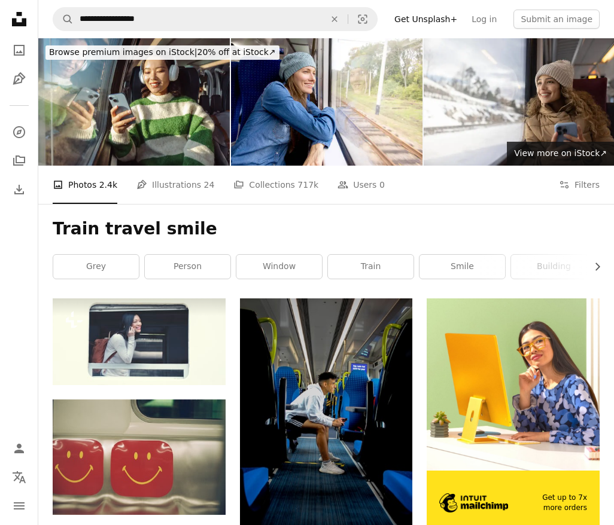  I want to click on a: Log in, so click(484, 19).